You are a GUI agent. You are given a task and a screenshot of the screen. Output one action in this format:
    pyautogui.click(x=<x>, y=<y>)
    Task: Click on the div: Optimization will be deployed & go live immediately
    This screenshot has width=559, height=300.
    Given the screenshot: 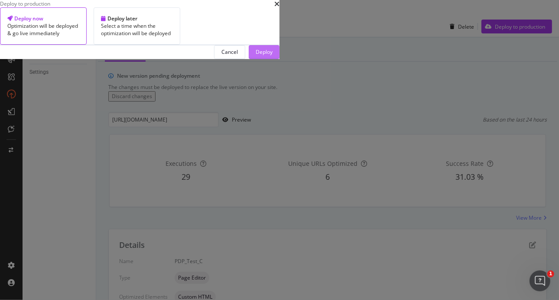 What is the action you would take?
    pyautogui.click(x=43, y=29)
    